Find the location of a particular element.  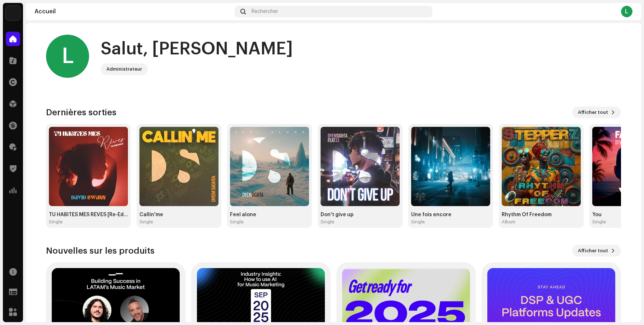

img: 682e1438-c1d9-4d96-9d9a-3eee2915f41a is located at coordinates (88, 166).